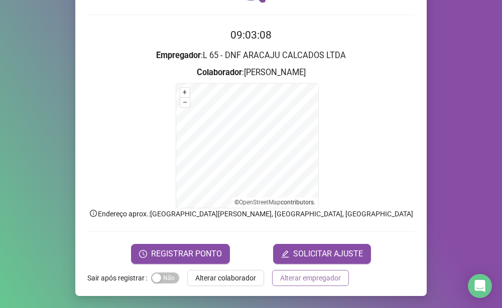  What do you see at coordinates (225, 278) in the screenshot?
I see `button: Alterar colaborador` at bounding box center [225, 278].